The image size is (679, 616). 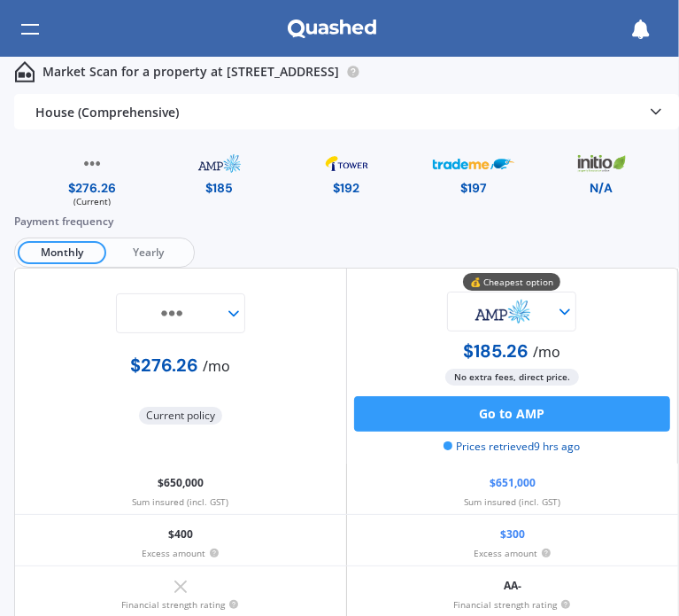 I want to click on button: Go to AMP, so click(x=513, y=414).